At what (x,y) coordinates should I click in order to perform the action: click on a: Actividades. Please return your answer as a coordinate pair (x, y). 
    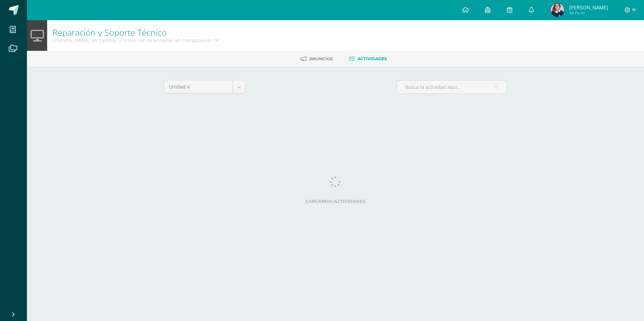
    Looking at the image, I should click on (368, 59).